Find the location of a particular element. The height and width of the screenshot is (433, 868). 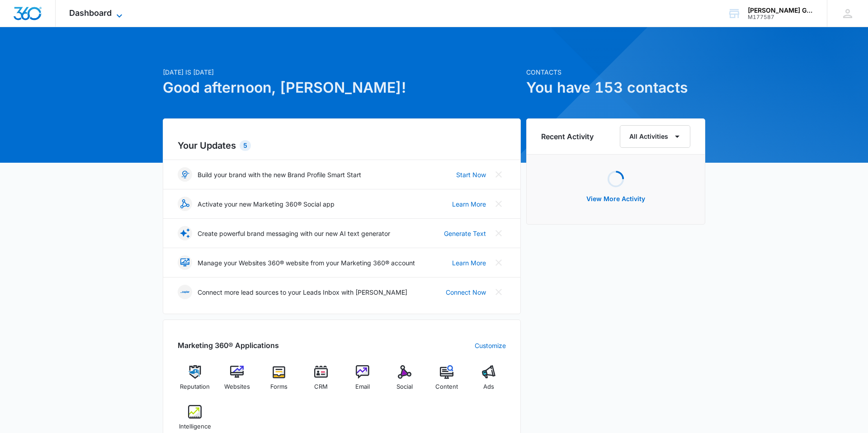

div: 5 is located at coordinates (245, 146).